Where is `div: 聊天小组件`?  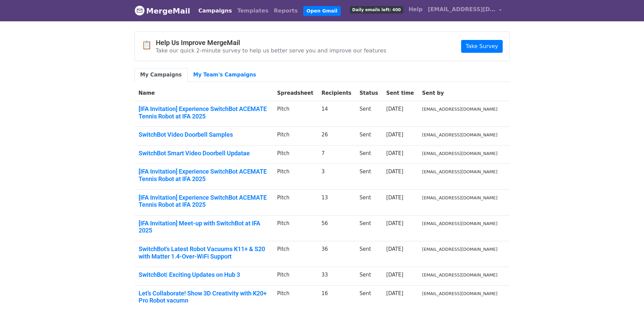
div: 聊天小组件 is located at coordinates (627, 295).